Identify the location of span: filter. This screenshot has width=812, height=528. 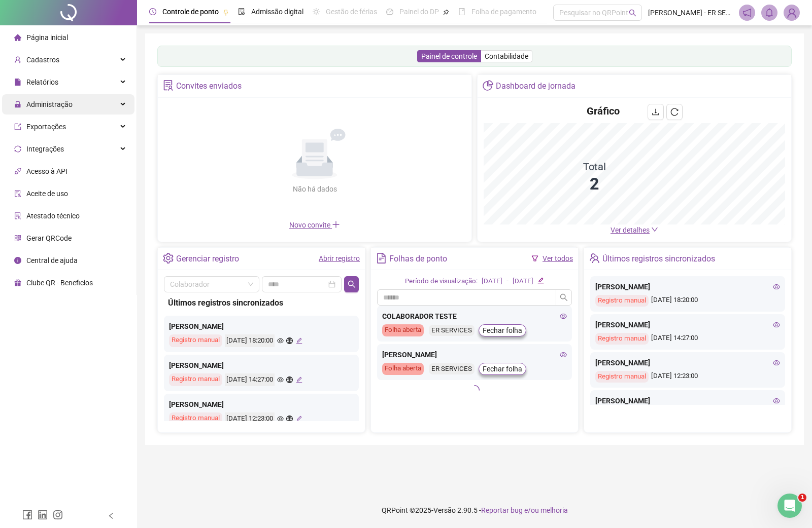
(535, 259).